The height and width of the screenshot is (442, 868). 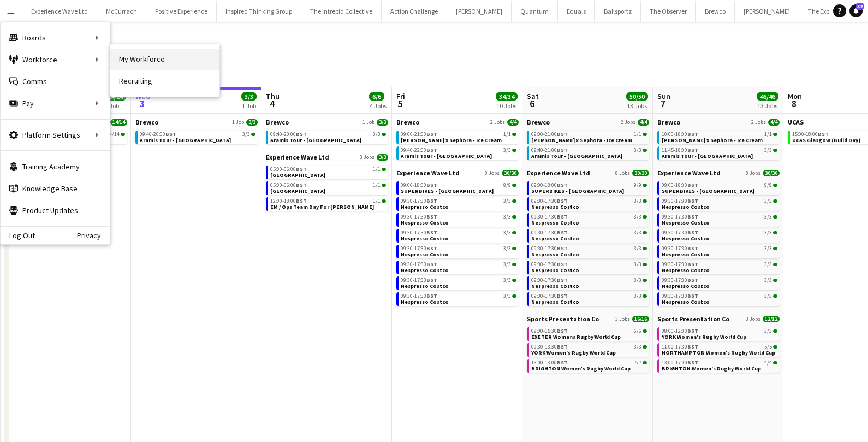 What do you see at coordinates (401, 96) in the screenshot?
I see `span: Fri` at bounding box center [401, 96].